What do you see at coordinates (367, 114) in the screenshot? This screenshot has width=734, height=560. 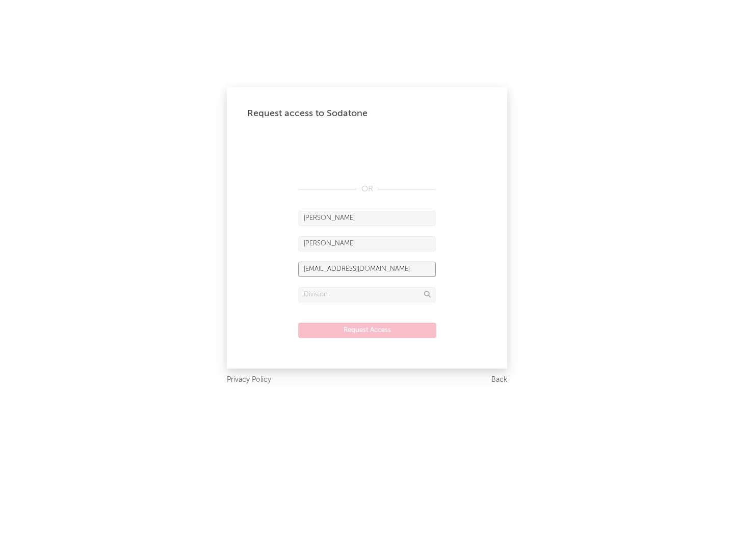 I see `div: Request access to Sodatone` at bounding box center [367, 114].